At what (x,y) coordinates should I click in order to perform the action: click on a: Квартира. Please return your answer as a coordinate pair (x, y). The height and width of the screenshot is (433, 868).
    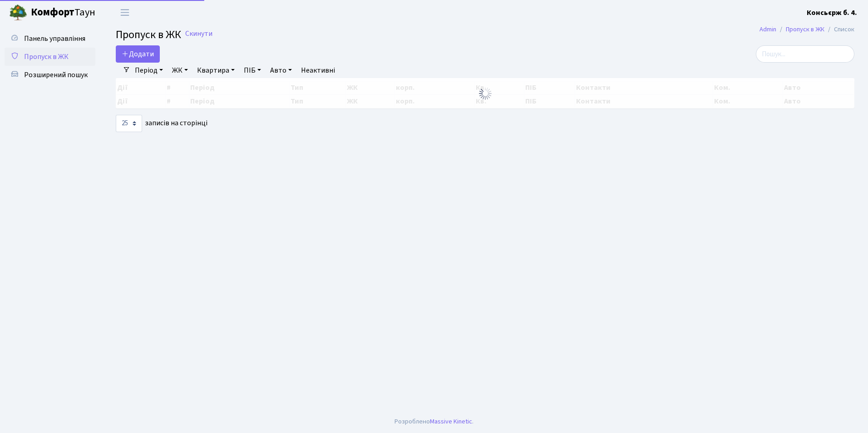
    Looking at the image, I should click on (216, 70).